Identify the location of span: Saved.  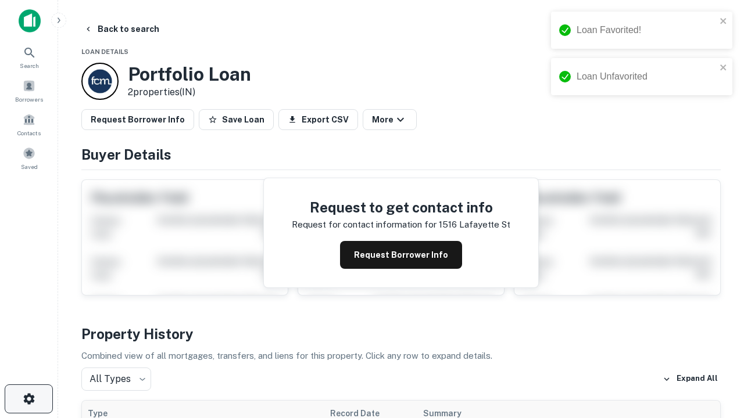
(29, 167).